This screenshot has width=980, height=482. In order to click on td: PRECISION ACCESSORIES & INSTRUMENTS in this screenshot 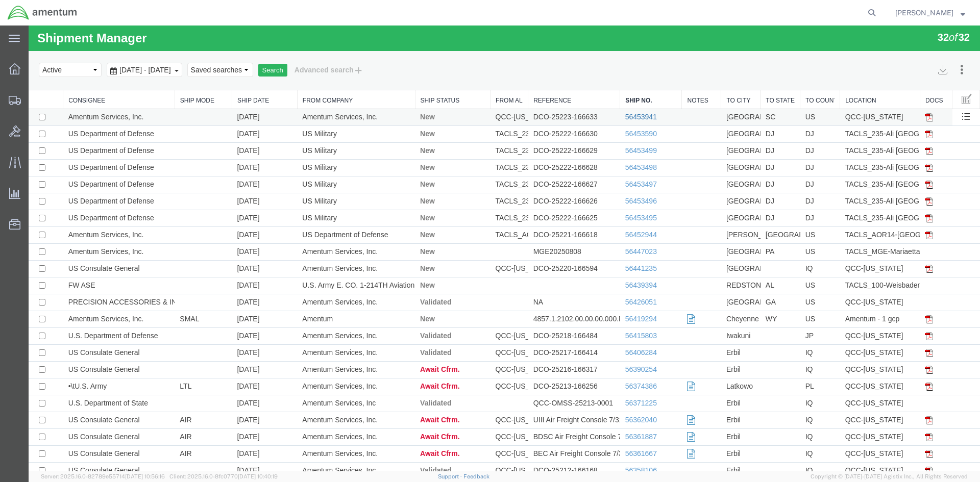, I will do `click(90, 277)`.